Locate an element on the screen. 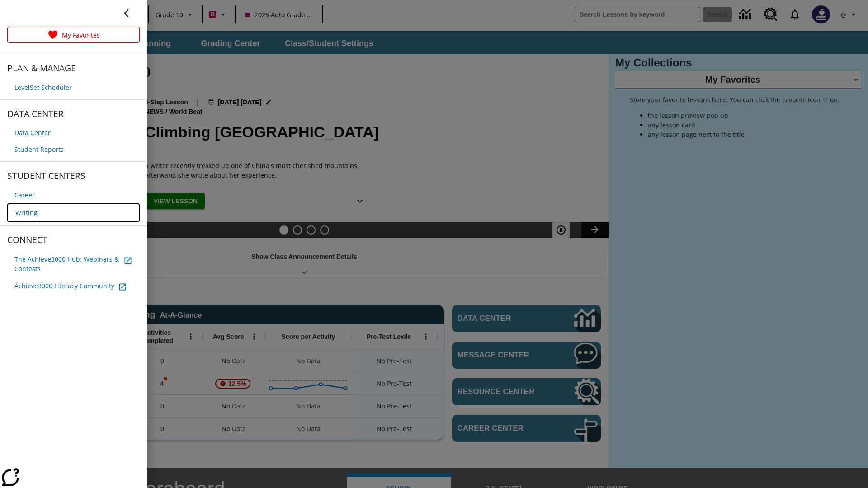 The width and height of the screenshot is (868, 488). span: Achieve3000 Literacy Community is located at coordinates (65, 285).